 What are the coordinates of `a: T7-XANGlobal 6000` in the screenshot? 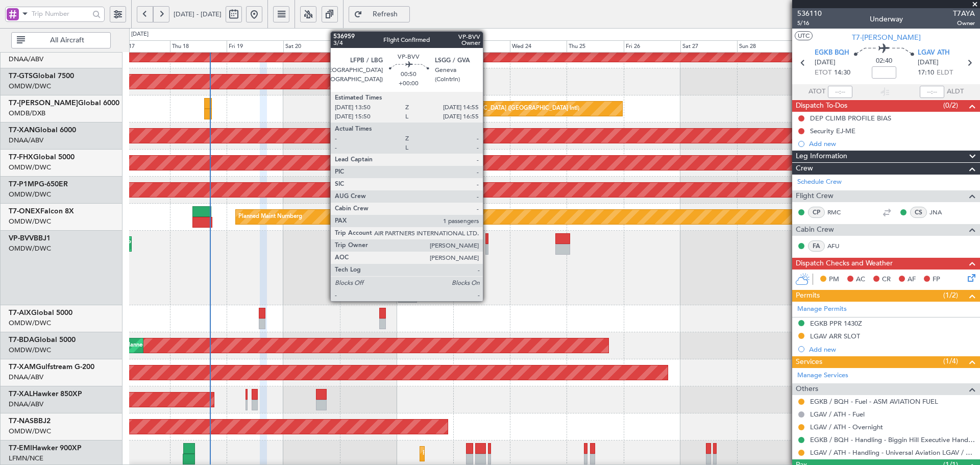 It's located at (42, 130).